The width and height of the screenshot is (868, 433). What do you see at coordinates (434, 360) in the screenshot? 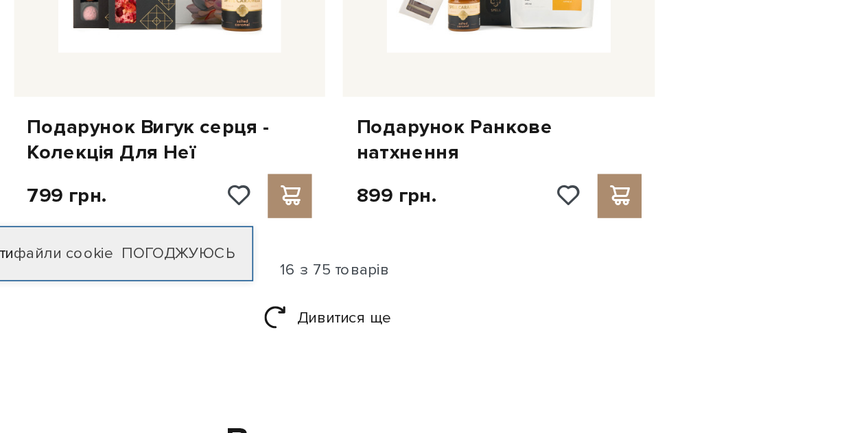
I see `a: Дивитися ще` at bounding box center [434, 360].